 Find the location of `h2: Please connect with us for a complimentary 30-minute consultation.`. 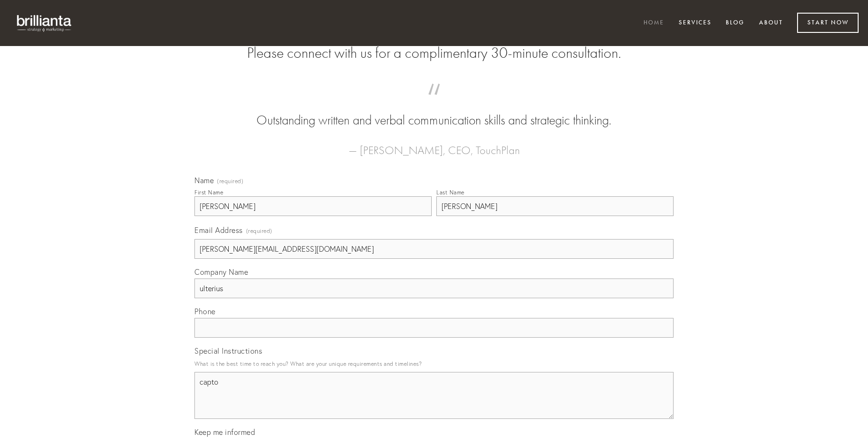

h2: Please connect with us for a complimentary 30-minute consultation. is located at coordinates (434, 53).